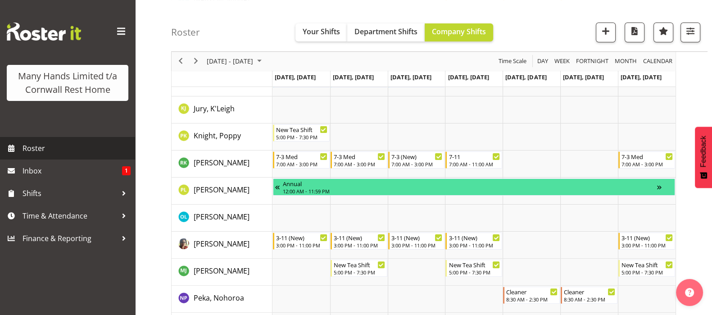 The width and height of the screenshot is (712, 315). Describe the element at coordinates (214, 109) in the screenshot. I see `a: Jury, K'Leigh` at that location.